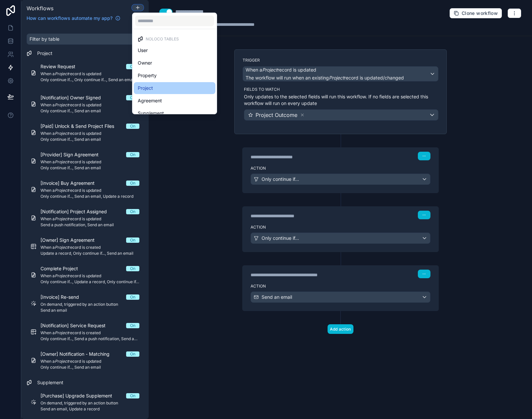 This screenshot has width=532, height=419. What do you see at coordinates (146, 88) in the screenshot?
I see `span: Project` at bounding box center [146, 88].